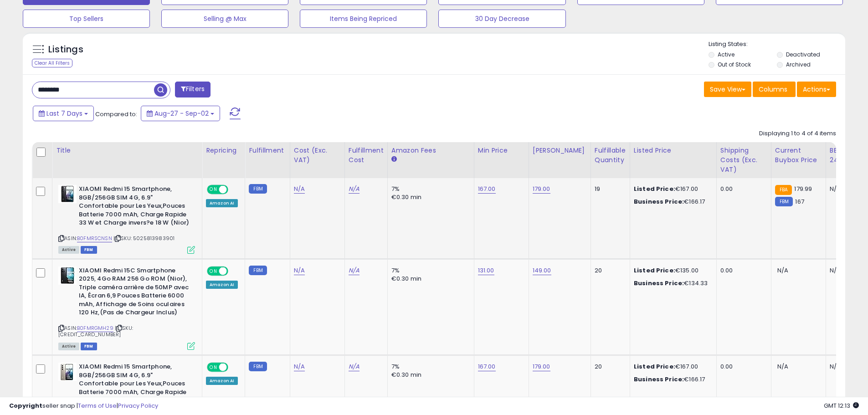  What do you see at coordinates (784, 190) in the screenshot?
I see `small: FBA` at bounding box center [784, 190].